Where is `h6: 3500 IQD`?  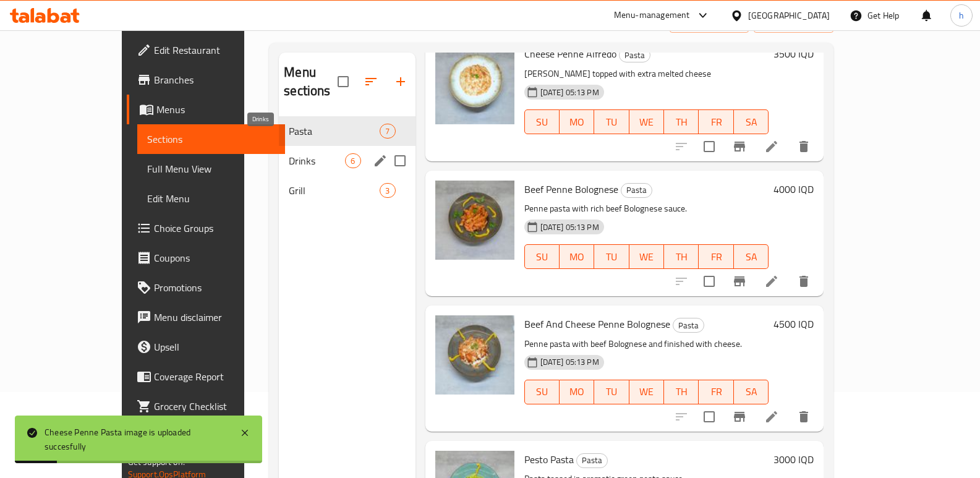 h6: 3500 IQD is located at coordinates (793, 54).